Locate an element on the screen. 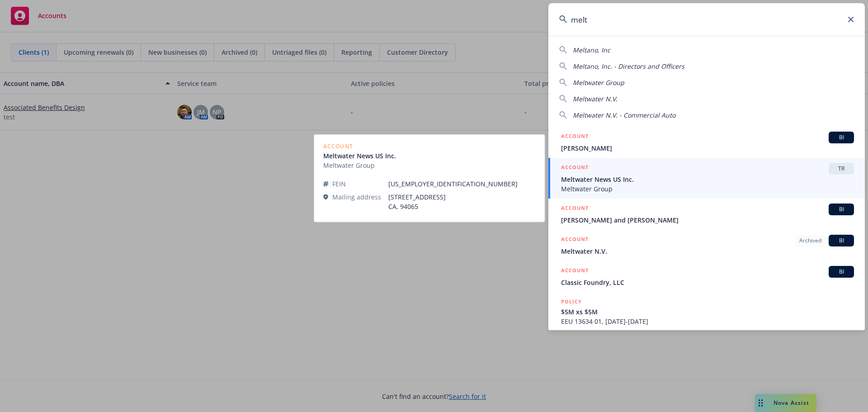 This screenshot has height=412, width=868. span: Meltano, Inc. - Directors and Officers is located at coordinates (628, 66).